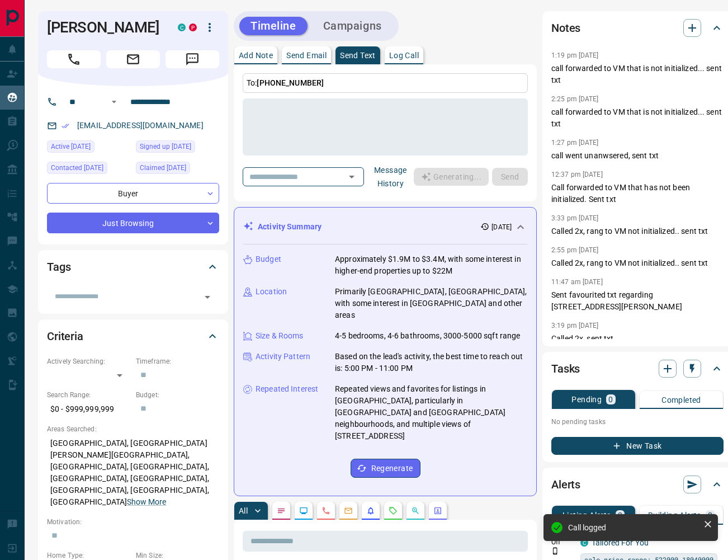  I want to click on span: Message, so click(192, 60).